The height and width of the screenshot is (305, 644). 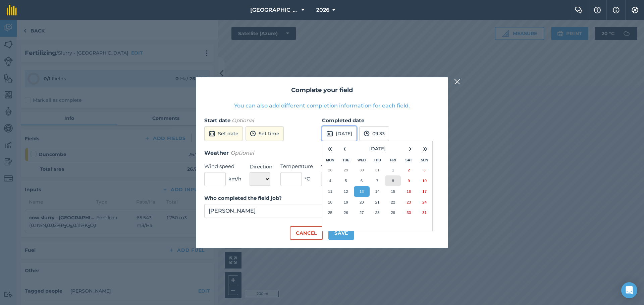 What do you see at coordinates (409, 180) in the screenshot?
I see `button: August 9, 2025` at bounding box center [409, 180].